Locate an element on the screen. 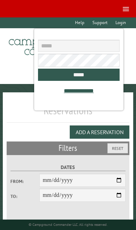 This screenshot has width=136, height=230. button: Add a Reservation is located at coordinates (99, 132).